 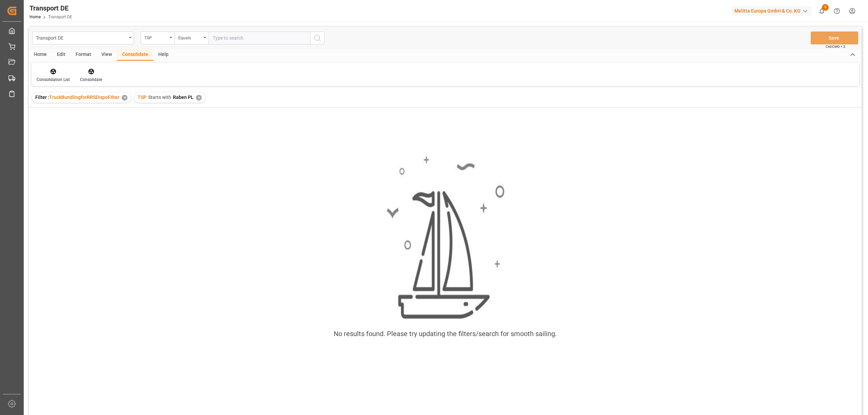 What do you see at coordinates (107, 55) in the screenshot?
I see `div: View` at bounding box center [107, 55].